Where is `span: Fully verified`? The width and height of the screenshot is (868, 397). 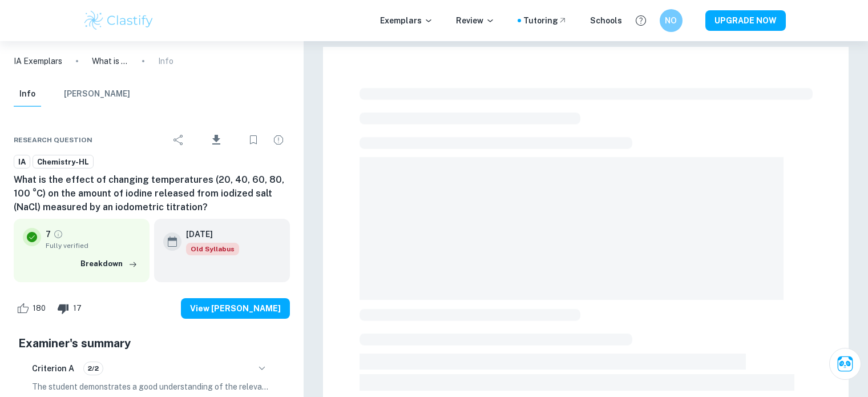
span: Fully verified is located at coordinates (93, 246).